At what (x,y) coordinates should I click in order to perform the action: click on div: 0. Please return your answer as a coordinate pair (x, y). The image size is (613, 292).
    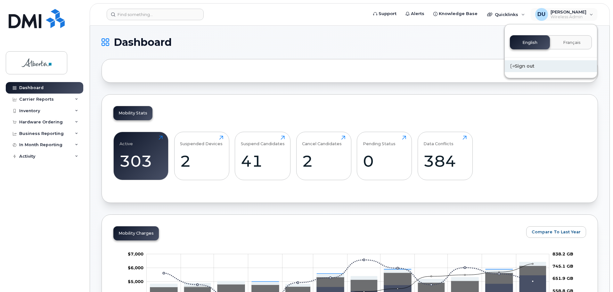
    Looking at the image, I should click on (385, 161).